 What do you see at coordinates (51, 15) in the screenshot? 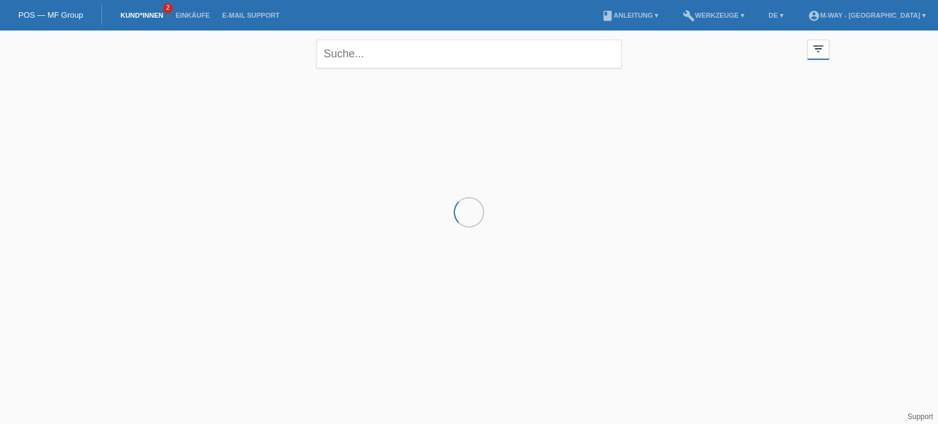
I see `a: POS — MF Group` at bounding box center [51, 15].